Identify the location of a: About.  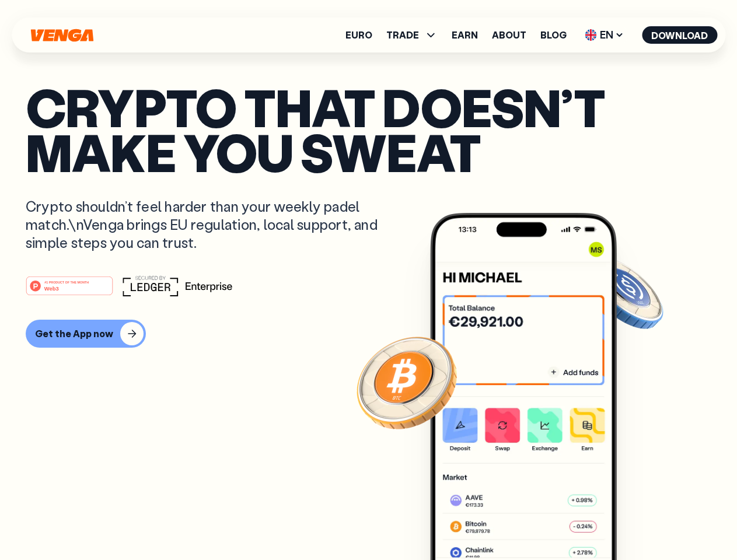
(509, 35).